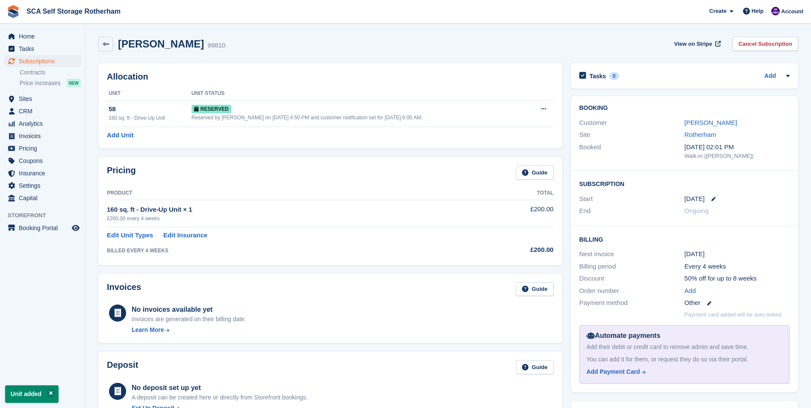  I want to click on h2: Deposit, so click(122, 367).